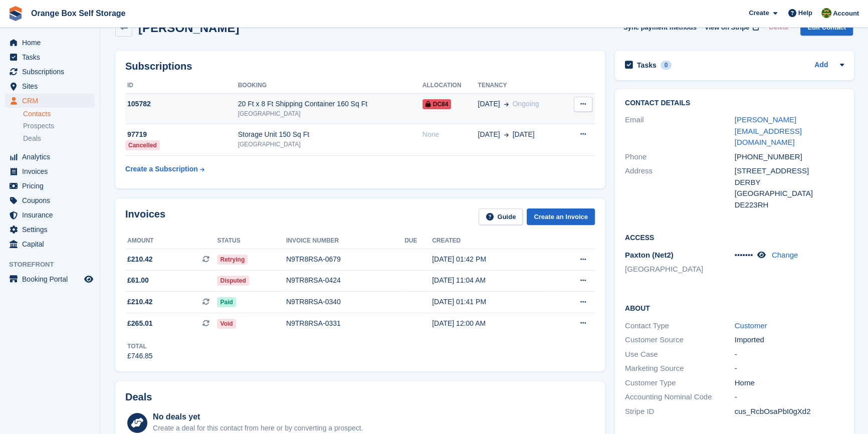 The height and width of the screenshot is (434, 868). I want to click on div: Create a Subscription, so click(161, 169).